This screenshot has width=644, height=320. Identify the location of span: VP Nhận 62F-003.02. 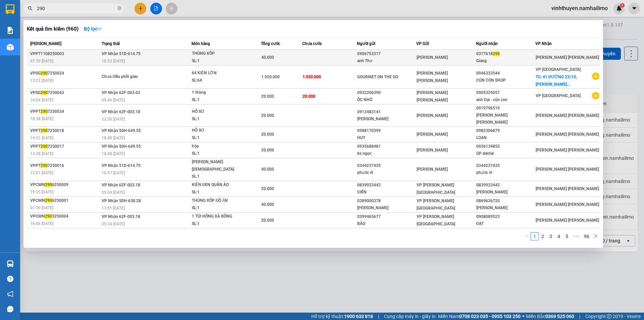
(121, 93).